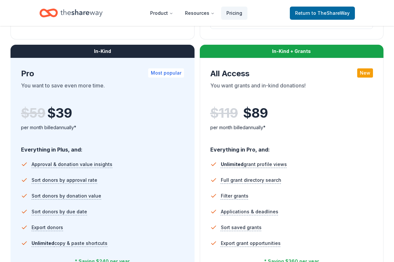  Describe the element at coordinates (292, 91) in the screenshot. I see `div: You want grants and in-kind donations!` at that location.